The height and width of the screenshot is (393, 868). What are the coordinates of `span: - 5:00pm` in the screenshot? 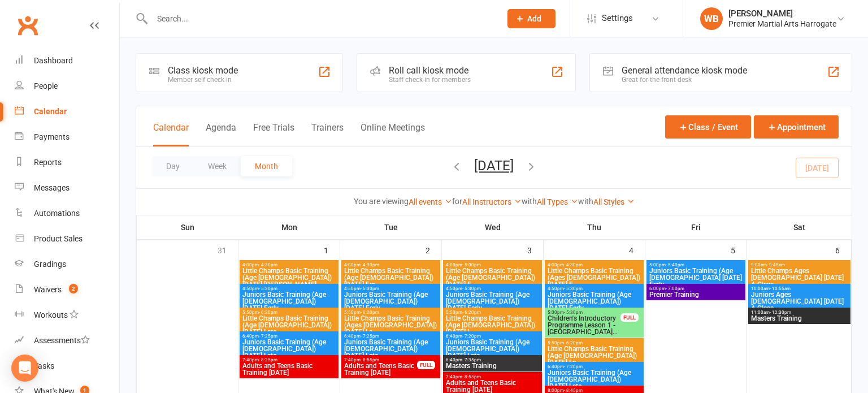 It's located at (472, 265).